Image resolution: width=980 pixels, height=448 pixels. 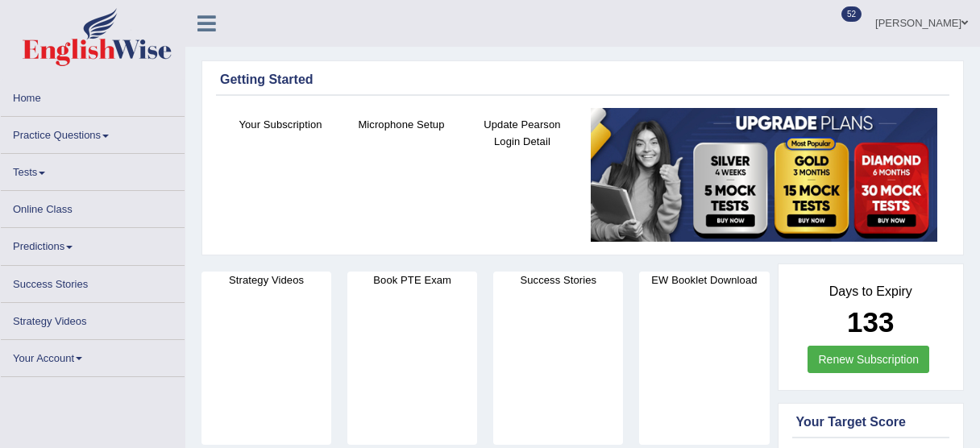 What do you see at coordinates (93, 281) in the screenshot?
I see `a: Success Stories` at bounding box center [93, 281].